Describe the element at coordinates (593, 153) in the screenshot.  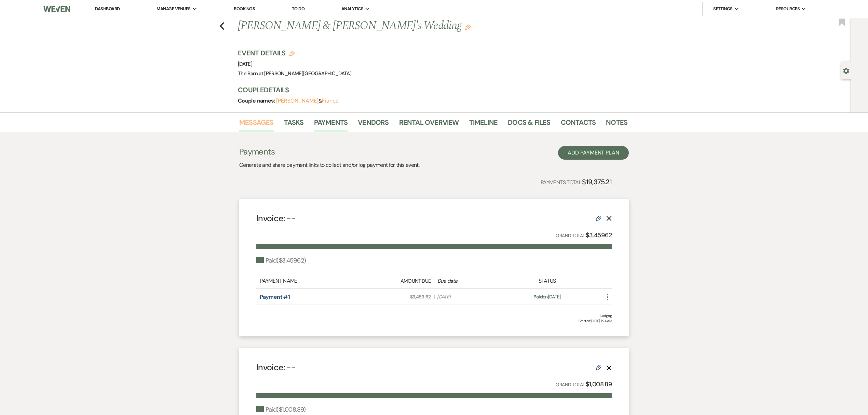
I see `button: Add Payment Plan` at that location.